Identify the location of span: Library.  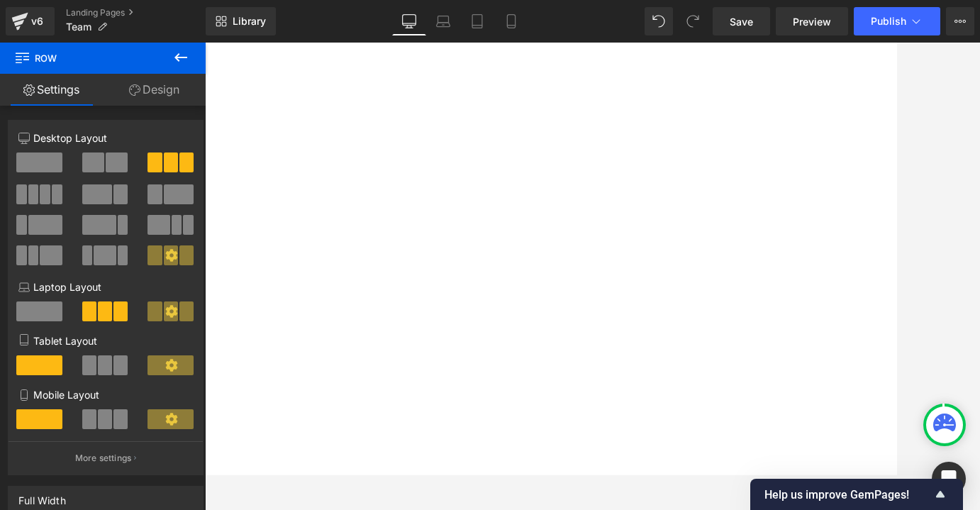
(249, 21).